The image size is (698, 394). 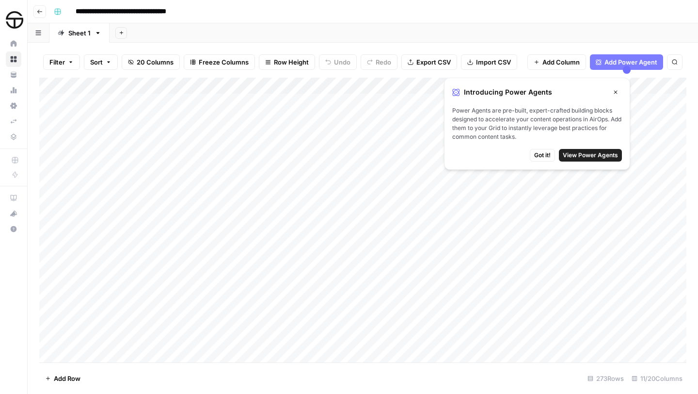 I want to click on a: AirOps Academy, so click(x=14, y=198).